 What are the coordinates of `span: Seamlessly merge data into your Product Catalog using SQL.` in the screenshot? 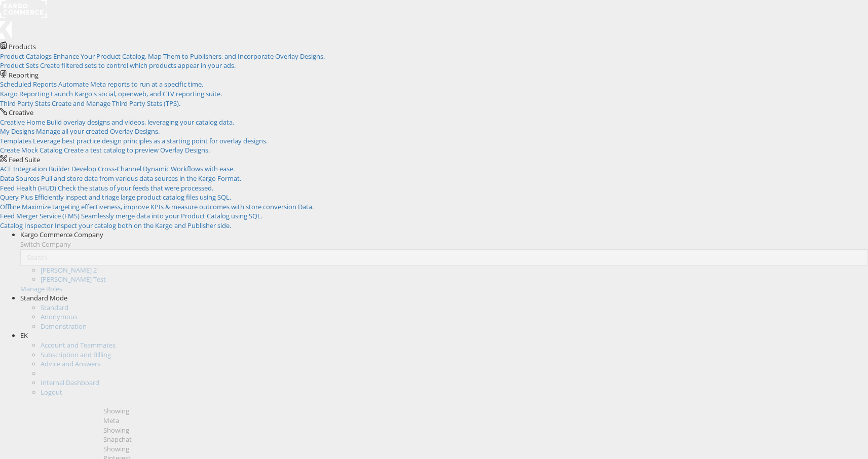 It's located at (171, 216).